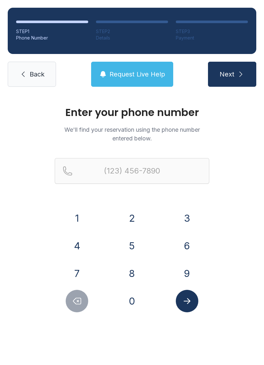 This screenshot has height=365, width=264. What do you see at coordinates (52, 32) in the screenshot?
I see `div: STEP 1` at bounding box center [52, 32].